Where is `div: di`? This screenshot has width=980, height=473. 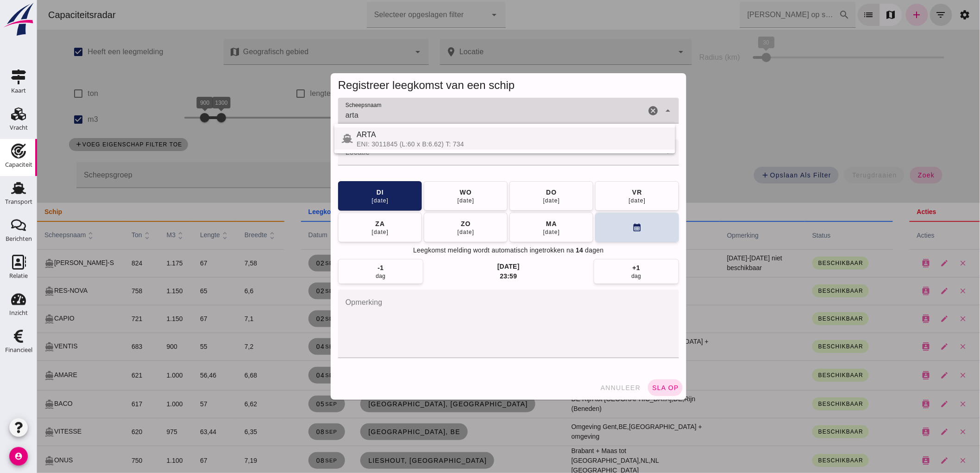
div: di is located at coordinates (343, 192).